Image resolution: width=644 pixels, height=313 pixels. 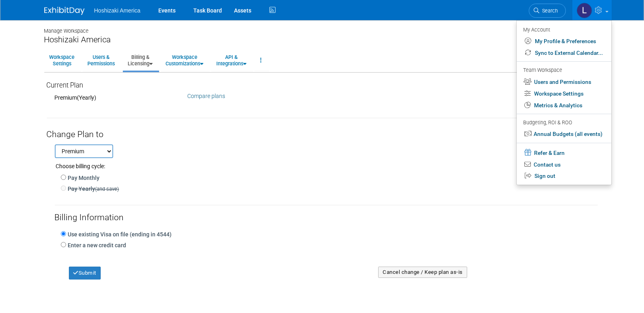 What do you see at coordinates (564, 53) in the screenshot?
I see `a: Sync to External Calendar...` at bounding box center [564, 53].